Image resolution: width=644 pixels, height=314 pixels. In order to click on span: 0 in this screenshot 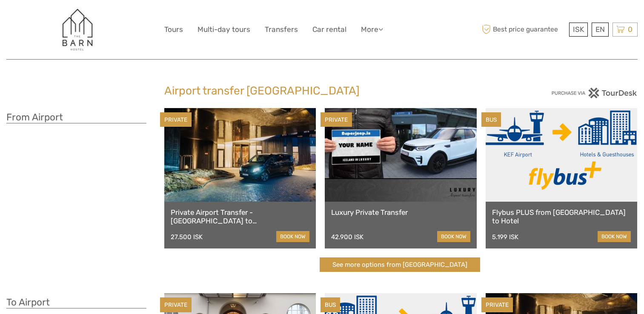, I will do `click(630, 30)`.